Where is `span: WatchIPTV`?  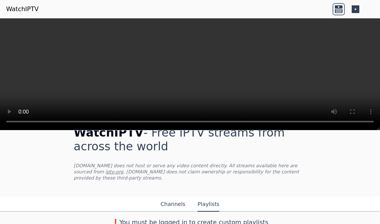
span: WatchIPTV is located at coordinates (109, 132).